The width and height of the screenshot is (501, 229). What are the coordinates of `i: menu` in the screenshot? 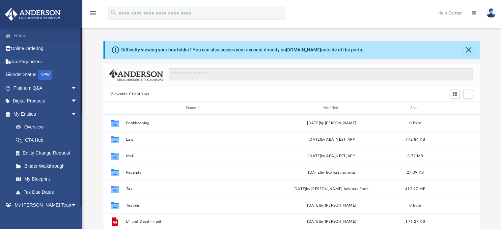 It's located at (93, 13).